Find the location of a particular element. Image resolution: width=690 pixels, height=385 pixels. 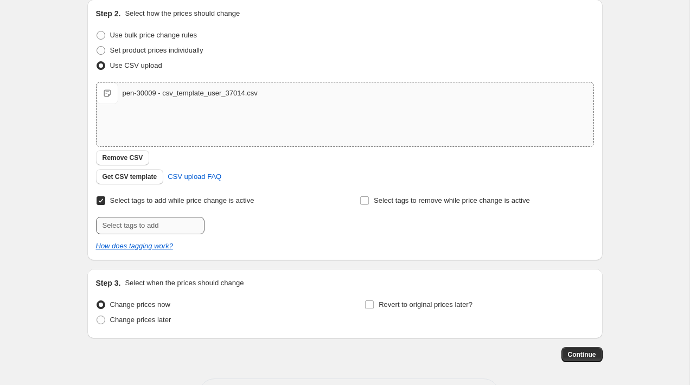

span: Change prices now is located at coordinates (140, 304).